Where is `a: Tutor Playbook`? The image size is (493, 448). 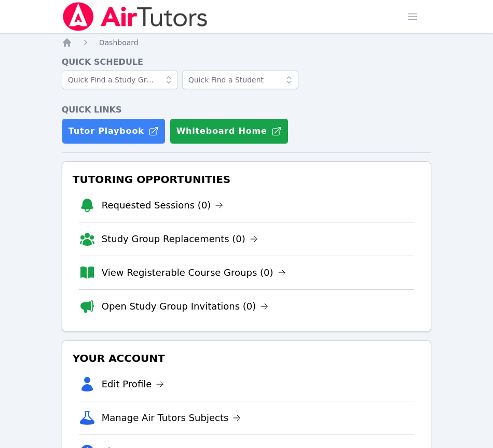 a: Tutor Playbook is located at coordinates (113, 131).